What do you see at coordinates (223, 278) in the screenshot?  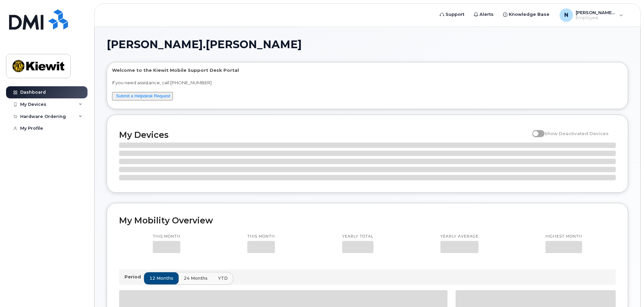 I see `span: YTD` at bounding box center [223, 278].